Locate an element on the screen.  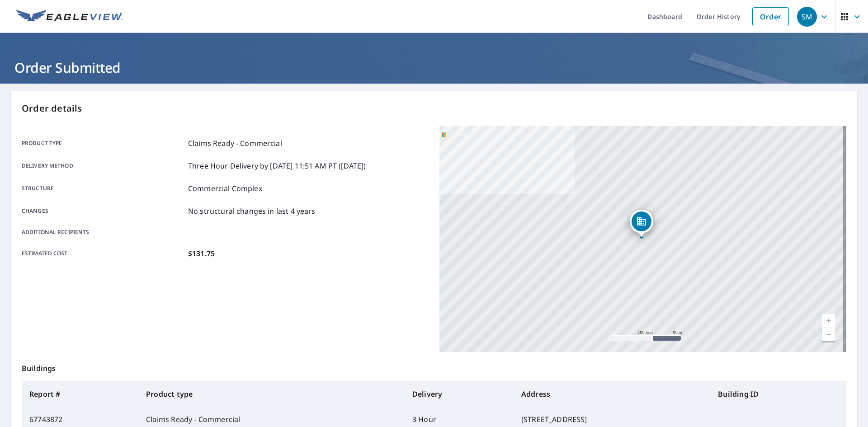
a: Current Level 17, Zoom Out is located at coordinates (828, 334).